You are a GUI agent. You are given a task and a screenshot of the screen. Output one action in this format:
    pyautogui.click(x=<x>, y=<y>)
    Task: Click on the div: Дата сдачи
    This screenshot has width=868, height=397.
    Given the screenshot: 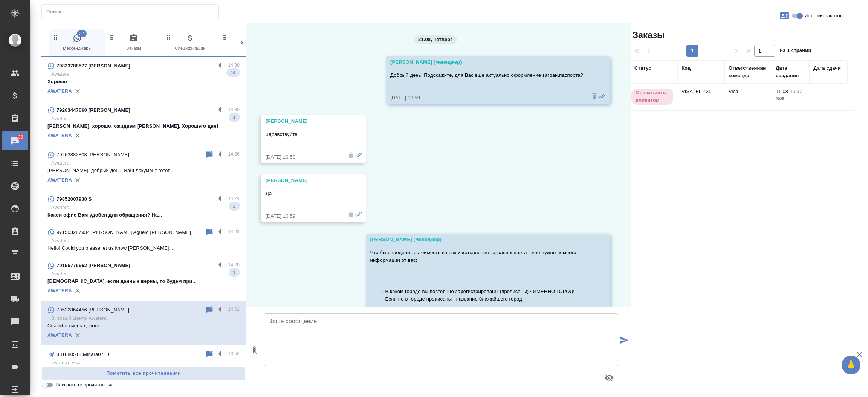 What is the action you would take?
    pyautogui.click(x=827, y=68)
    